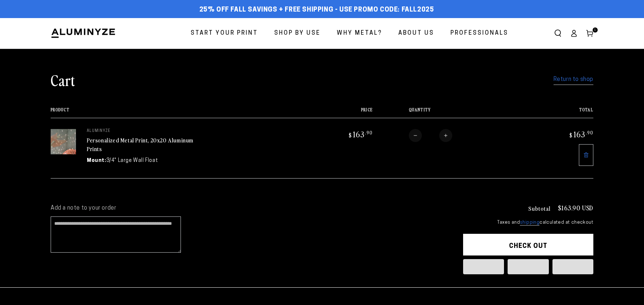 This screenshot has width=644, height=305. What do you see at coordinates (557, 33) in the screenshot?
I see `summary: Search our site` at bounding box center [557, 33].